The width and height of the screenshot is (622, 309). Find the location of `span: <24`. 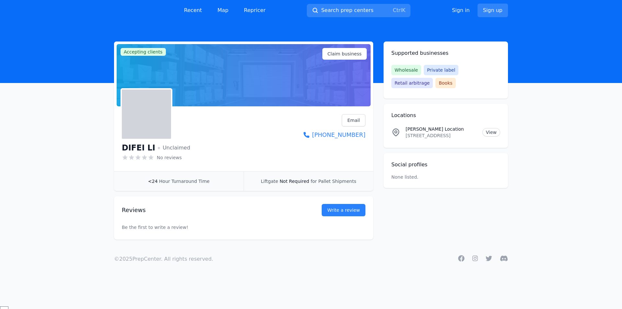

span: <24 is located at coordinates (153, 181).